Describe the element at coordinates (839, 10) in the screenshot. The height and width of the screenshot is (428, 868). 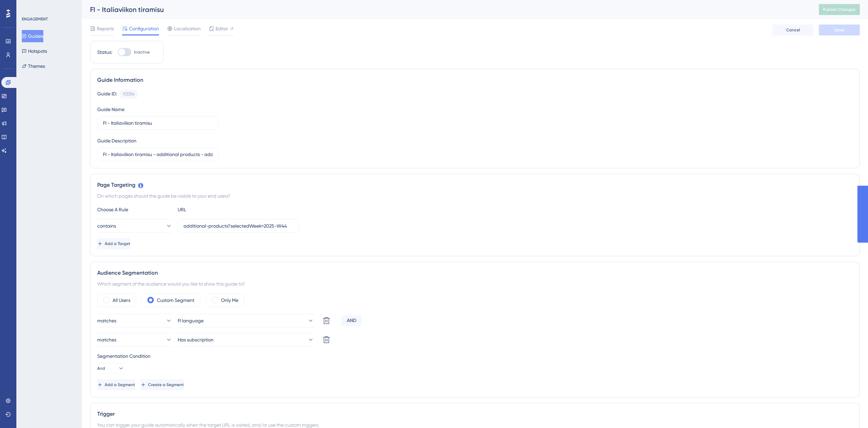
I see `span: Publish Changes` at that location.